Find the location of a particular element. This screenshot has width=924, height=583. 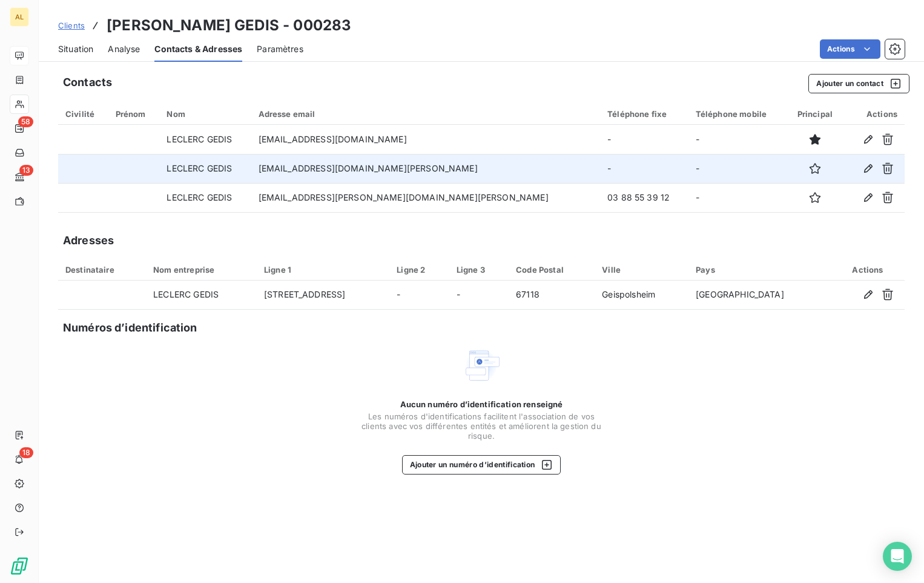

div: Nom entreprise is located at coordinates (201, 270).